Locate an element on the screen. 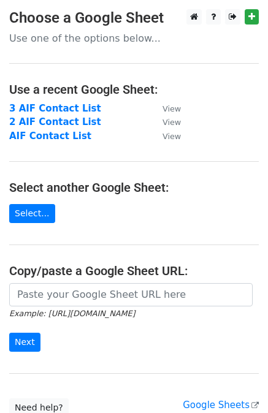  h4: Copy/paste a Google Sheet URL: is located at coordinates (134, 271).